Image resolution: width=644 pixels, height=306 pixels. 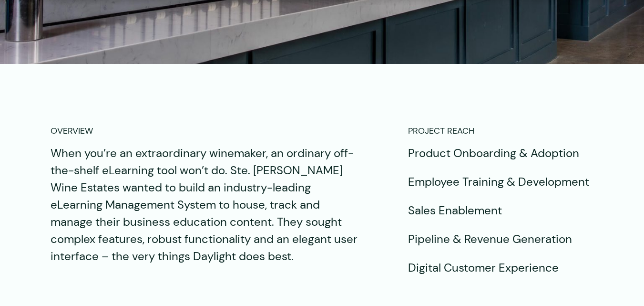 What do you see at coordinates (204, 205) in the screenshot?
I see `p: When you’re an extraordinary winemaker, an ordinary off-the-shelf eLearning tool won’t do. Ste. [...` at bounding box center [204, 205].